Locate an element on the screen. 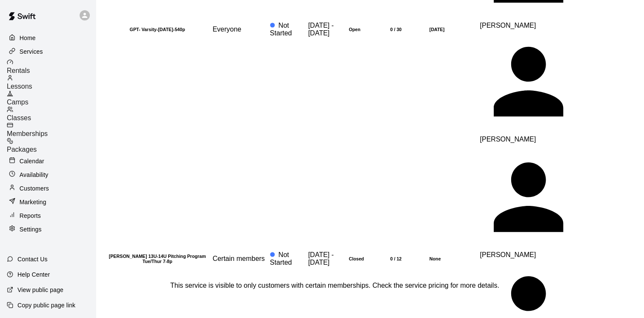  div: Calendar is located at coordinates (48, 161).